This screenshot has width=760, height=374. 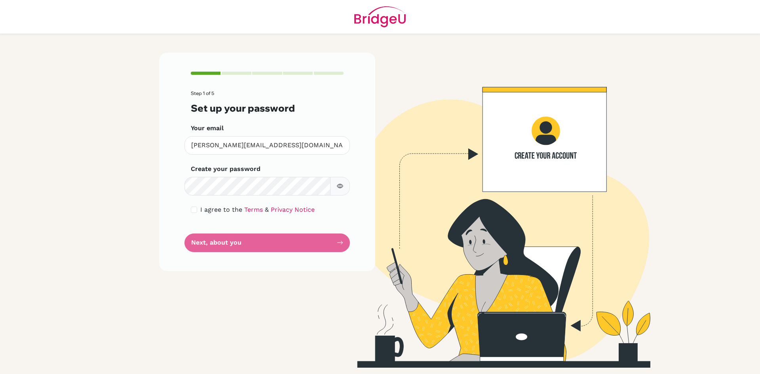 I want to click on a: Terms, so click(x=253, y=209).